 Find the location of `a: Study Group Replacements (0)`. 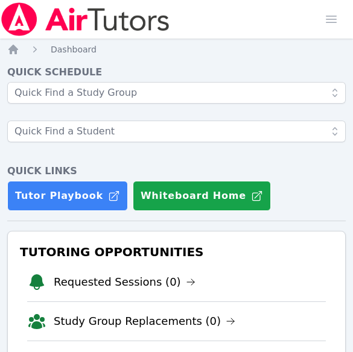

a: Study Group Replacements (0) is located at coordinates (144, 322).